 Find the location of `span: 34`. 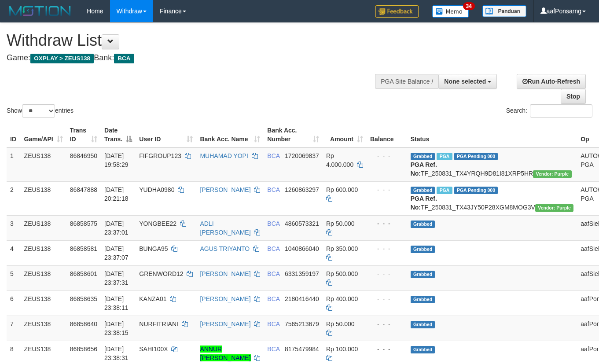

span: 34 is located at coordinates (469, 6).